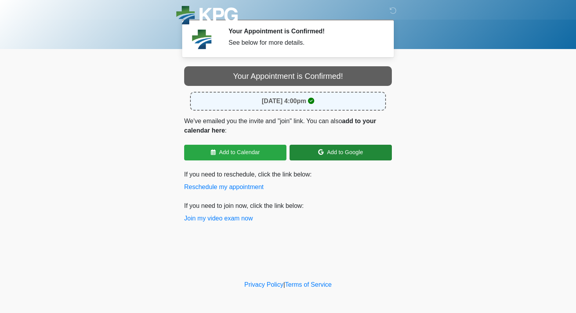 This screenshot has height=313, width=576. I want to click on a: Add to Google, so click(340, 152).